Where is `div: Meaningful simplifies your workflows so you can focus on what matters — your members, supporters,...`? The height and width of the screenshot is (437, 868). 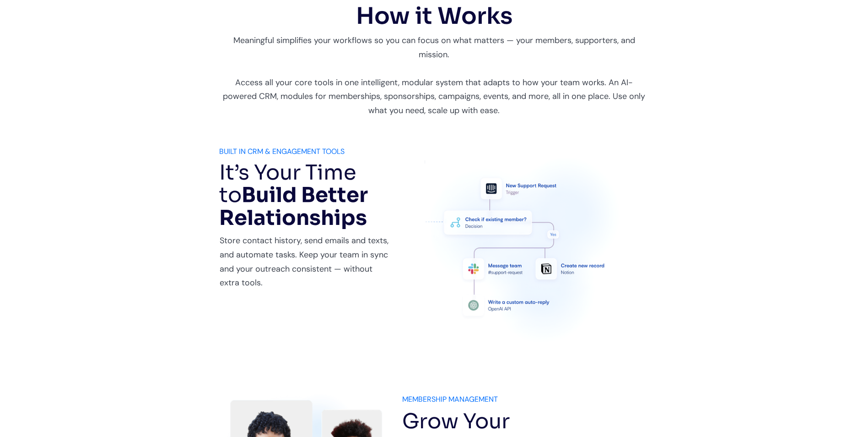 div: Meaningful simplifies your workflows so you can focus on what matters — your members, supporters,... is located at coordinates (434, 75).